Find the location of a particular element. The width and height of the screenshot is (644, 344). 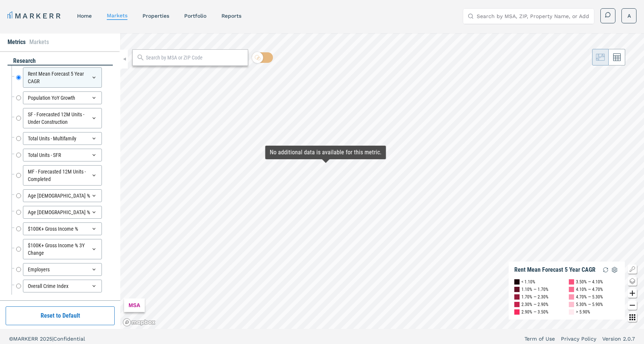

div: Map Tooltip Content is located at coordinates (325, 152).